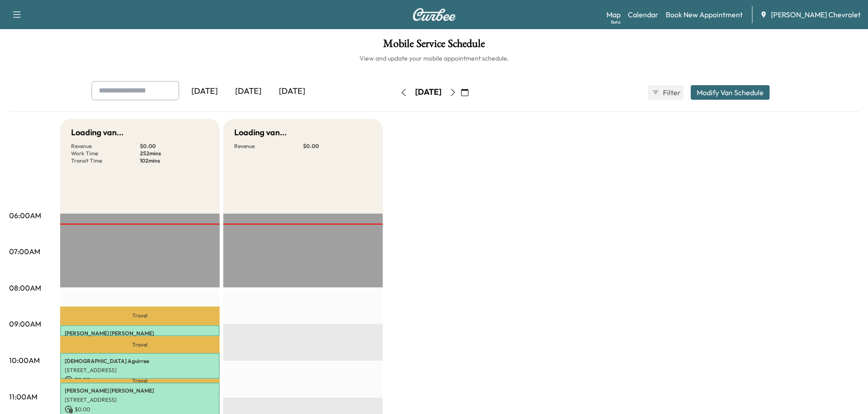 The width and height of the screenshot is (868, 414). I want to click on h1: Mobile Service Schedule, so click(434, 46).